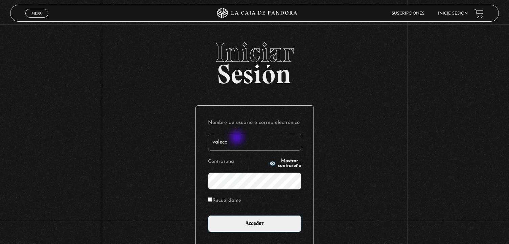 The height and width of the screenshot is (244, 509). What do you see at coordinates (210, 199) in the screenshot?
I see `input: Recuérdame` at bounding box center [210, 199].